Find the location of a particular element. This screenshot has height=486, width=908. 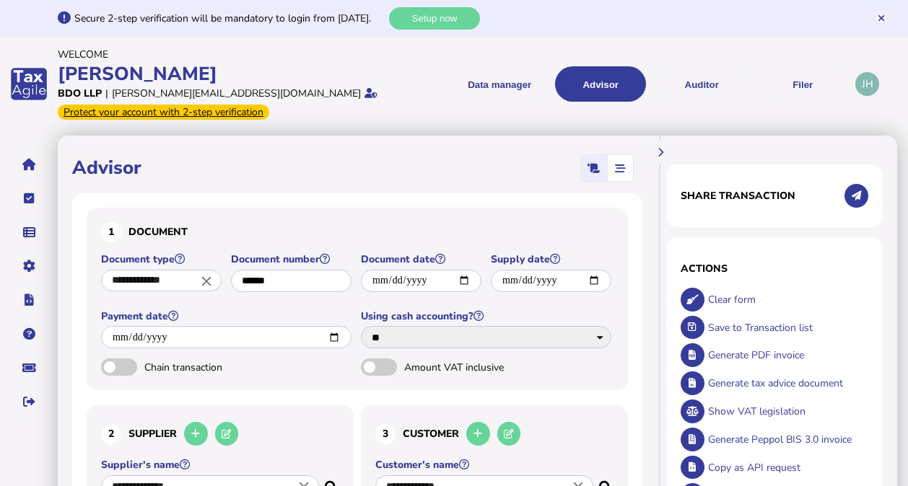

mat-button-toggle: Classic scrolling page view is located at coordinates (594, 168).